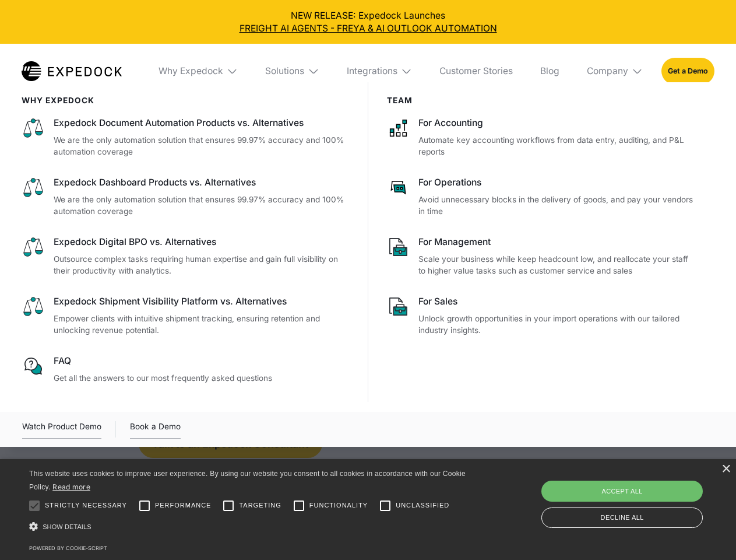 The height and width of the screenshot is (560, 736). Describe the element at coordinates (202, 324) in the screenshot. I see `p: Empower clients with intuitive shipment tracking, ensuring retention and unlocking revenue potent...` at that location.